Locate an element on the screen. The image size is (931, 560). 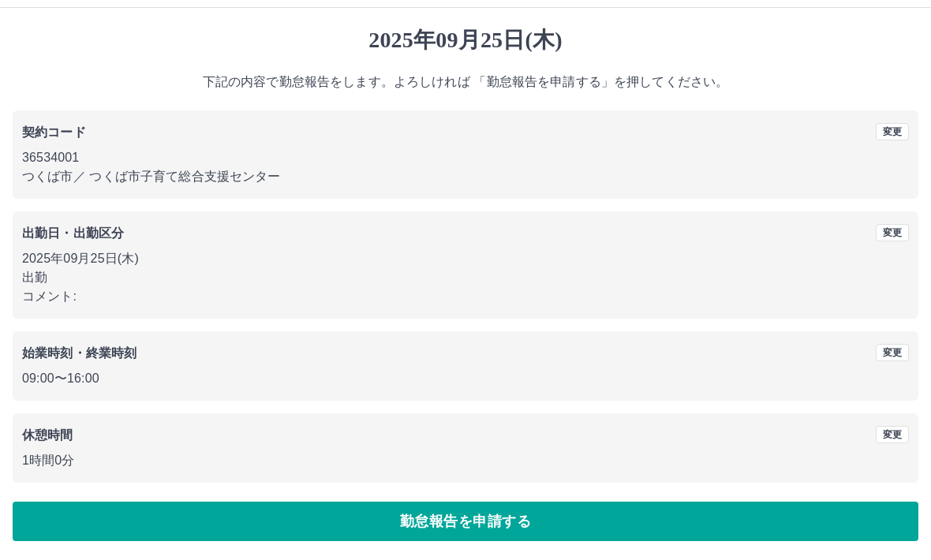
p: 36534001 is located at coordinates (466, 159).